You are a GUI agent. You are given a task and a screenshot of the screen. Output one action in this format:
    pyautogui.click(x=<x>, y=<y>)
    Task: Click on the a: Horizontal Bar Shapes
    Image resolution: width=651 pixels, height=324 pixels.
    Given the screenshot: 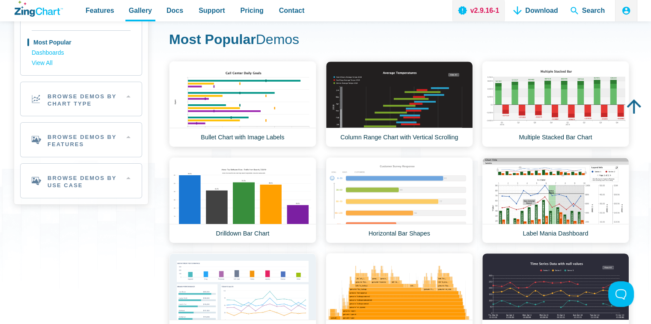 What is the action you would take?
    pyautogui.click(x=399, y=200)
    